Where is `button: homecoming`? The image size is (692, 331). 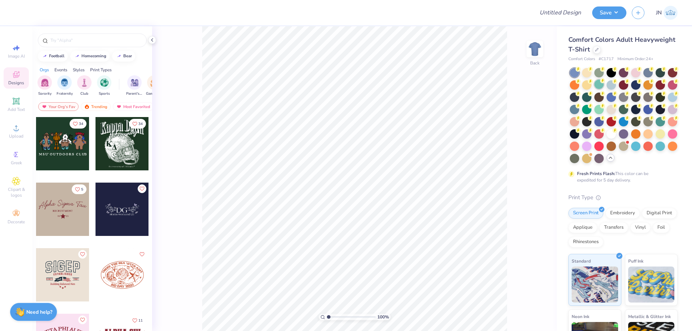
button: homecoming is located at coordinates (90, 56).